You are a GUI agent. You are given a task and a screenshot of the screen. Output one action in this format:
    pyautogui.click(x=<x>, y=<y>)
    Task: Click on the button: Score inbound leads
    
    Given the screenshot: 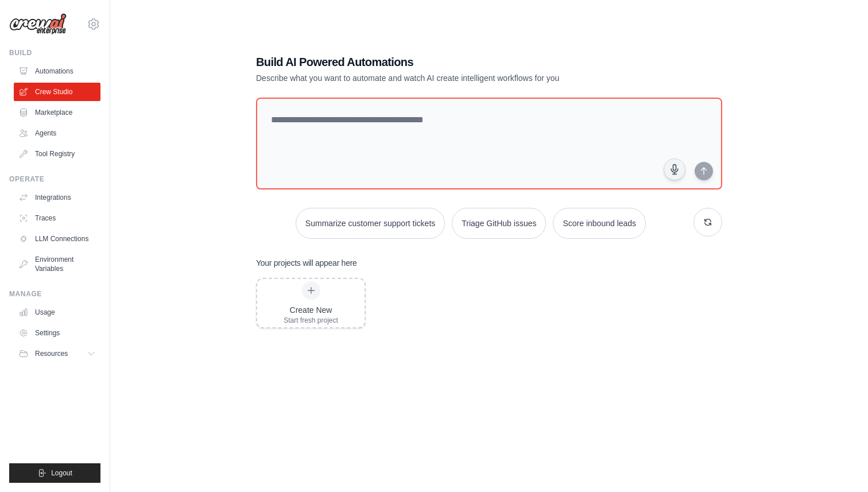 What is the action you would take?
    pyautogui.click(x=599, y=223)
    